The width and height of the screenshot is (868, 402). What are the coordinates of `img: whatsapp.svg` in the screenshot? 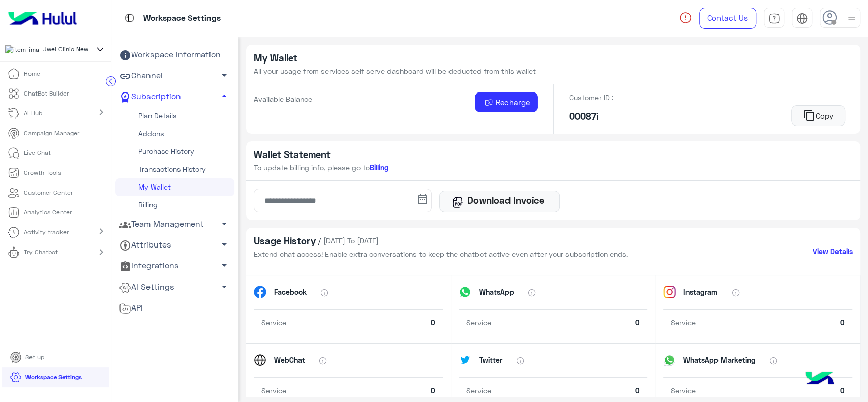 It's located at (465, 292).